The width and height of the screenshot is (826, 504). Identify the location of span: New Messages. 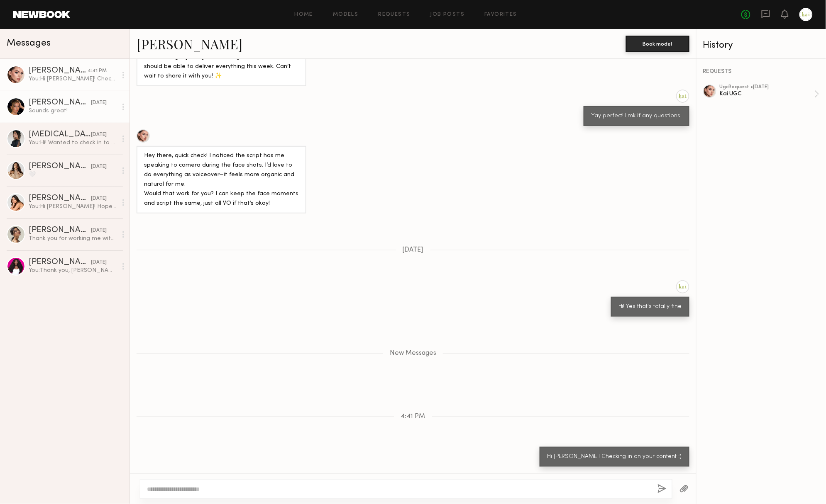
(413, 354).